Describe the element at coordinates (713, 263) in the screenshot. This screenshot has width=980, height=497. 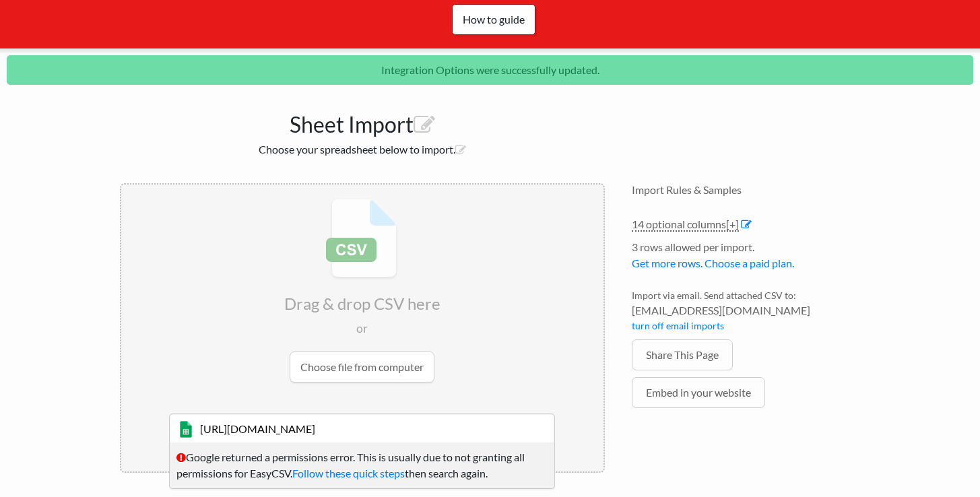
I see `a: Get more rows. Choose a paid plan.` at that location.